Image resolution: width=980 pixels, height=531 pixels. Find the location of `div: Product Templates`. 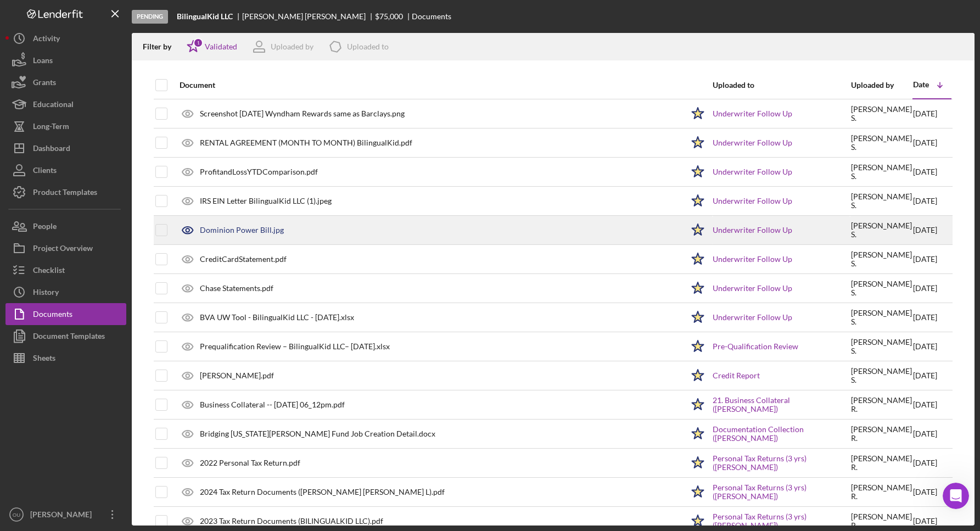

div: Product Templates is located at coordinates (65, 193).